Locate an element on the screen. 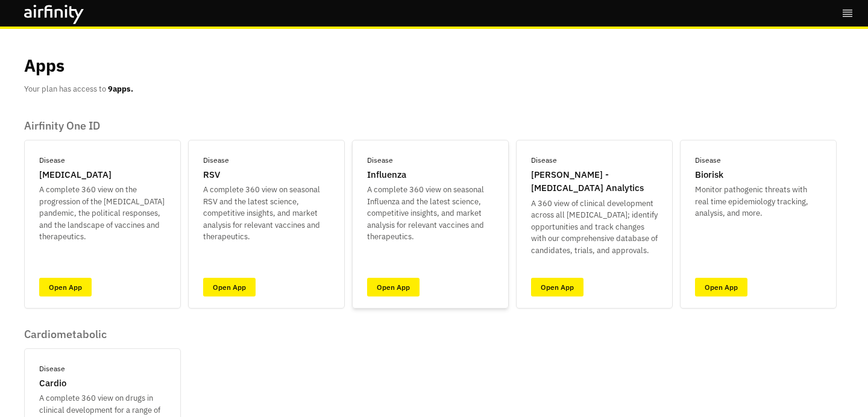 Image resolution: width=868 pixels, height=417 pixels. p: Monitor pathogenic threats with real time epidemiology tracking, analysis, and more. is located at coordinates (758, 201).